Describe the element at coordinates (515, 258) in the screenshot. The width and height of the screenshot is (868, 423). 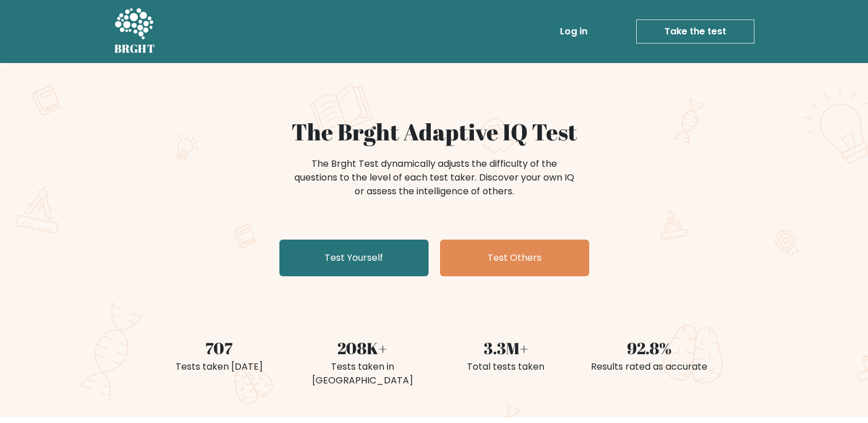
I see `a: Test Others` at that location.